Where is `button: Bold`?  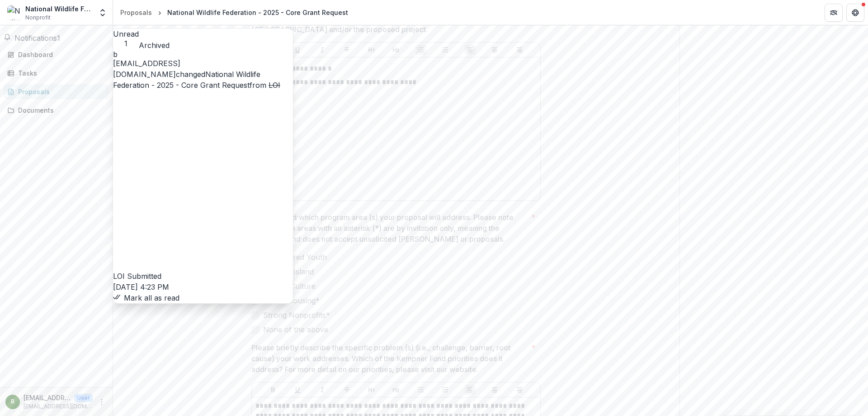 button: Bold is located at coordinates (273, 389).